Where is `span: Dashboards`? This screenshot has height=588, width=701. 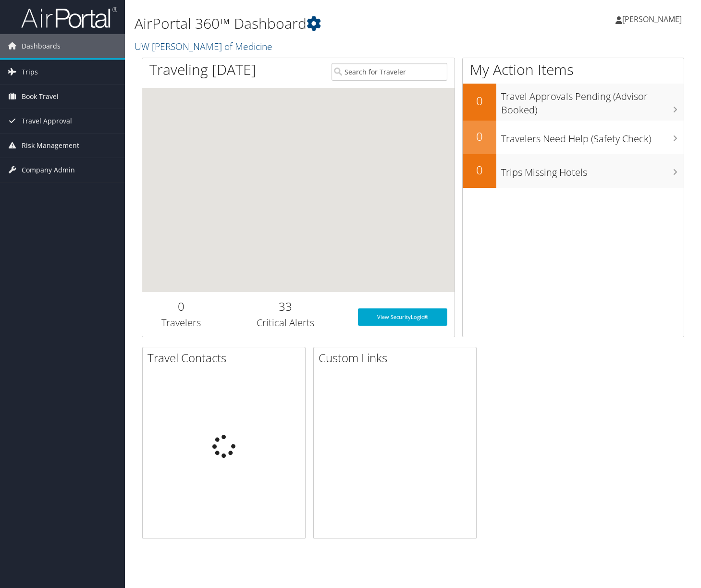
span: Dashboards is located at coordinates (41, 46).